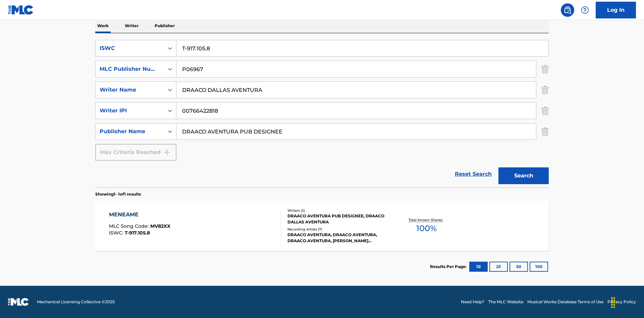 The width and height of the screenshot is (644, 318). Describe the element at coordinates (478, 267) in the screenshot. I see `button: 10` at that location.